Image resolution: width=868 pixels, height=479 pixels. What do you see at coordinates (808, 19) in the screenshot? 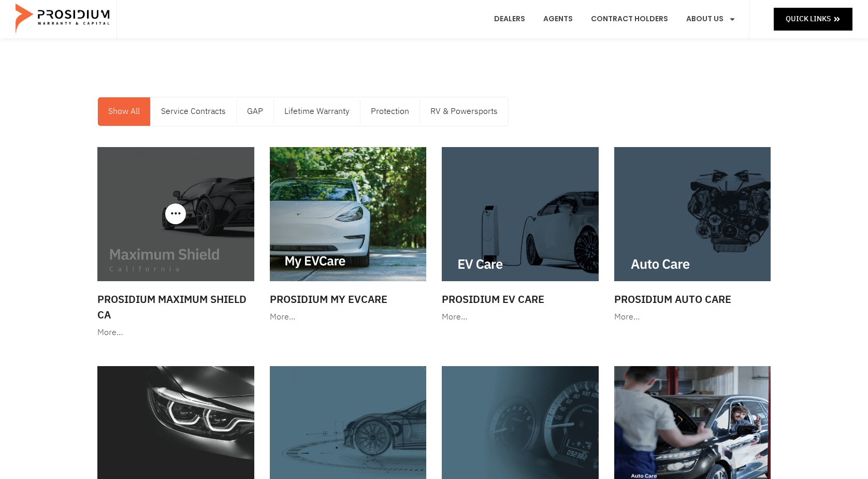
I see `span: Quick Links` at bounding box center [808, 19].